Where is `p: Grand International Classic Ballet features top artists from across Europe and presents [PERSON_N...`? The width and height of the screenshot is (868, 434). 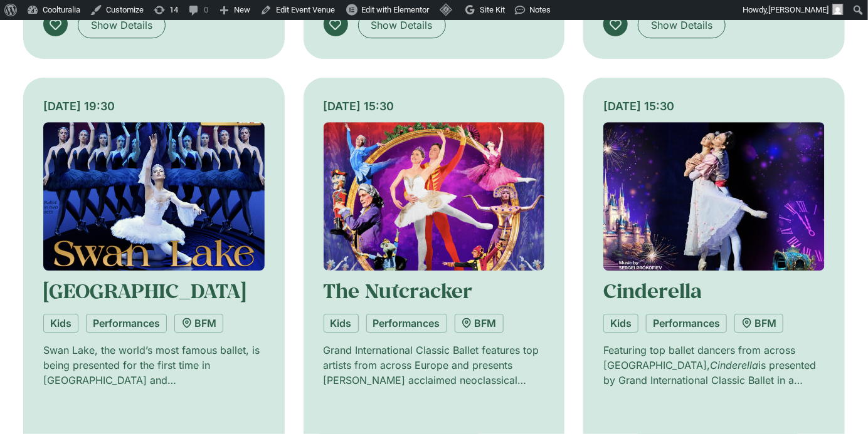
p: Grand International Classic Ballet features top artists from across Europe and presents [PERSON_N... is located at coordinates (434, 365).